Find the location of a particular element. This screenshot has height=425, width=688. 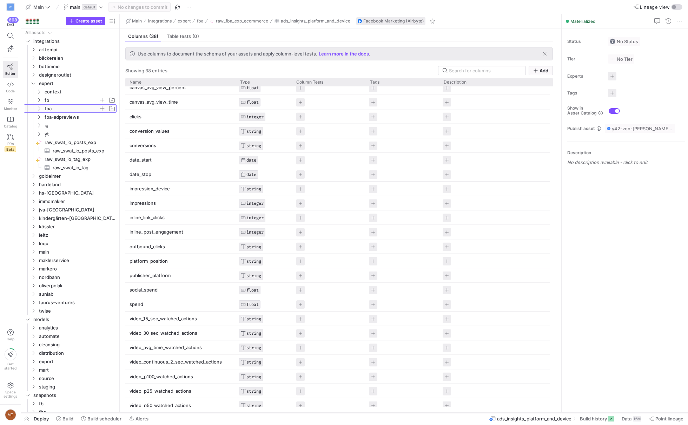

div: VF is located at coordinates (11, 7).